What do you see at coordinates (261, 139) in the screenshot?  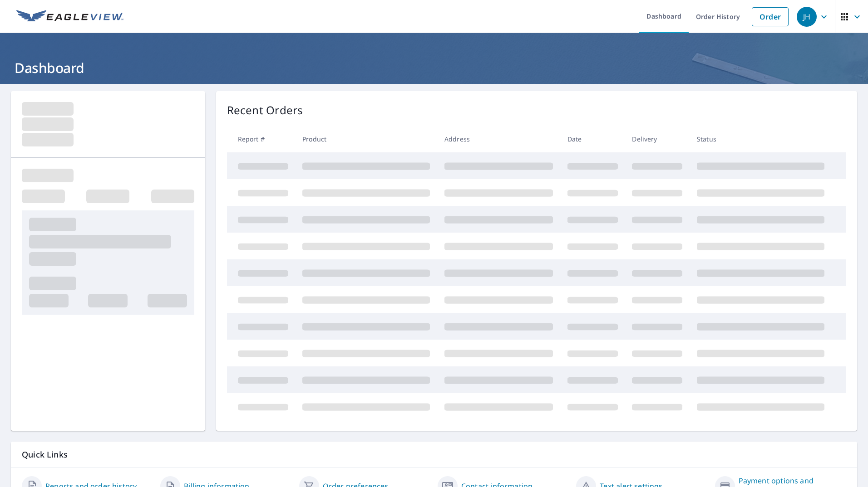 I see `th: Report #` at bounding box center [261, 139].